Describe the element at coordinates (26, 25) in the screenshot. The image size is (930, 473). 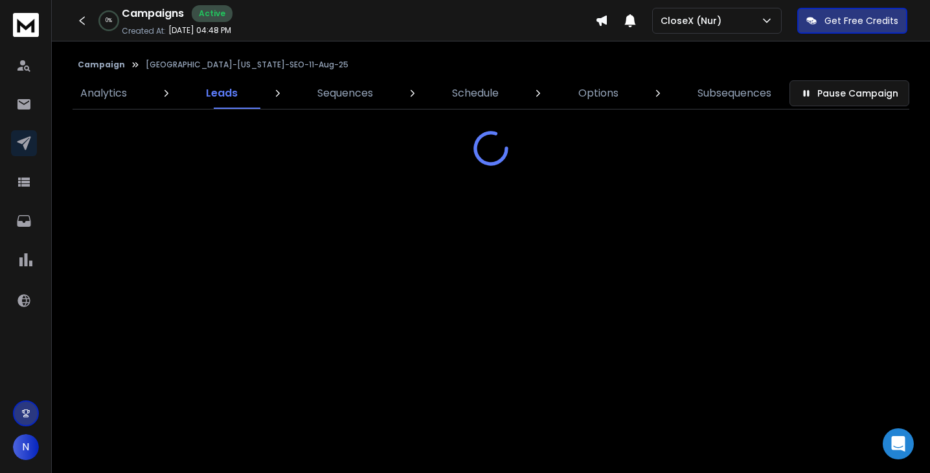
I see `img: logo` at that location.